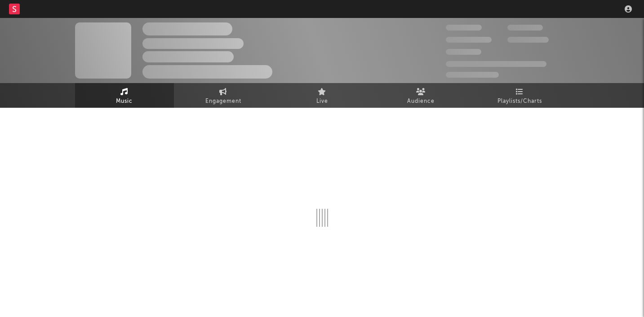  I want to click on span: 1,000,000, so click(528, 39).